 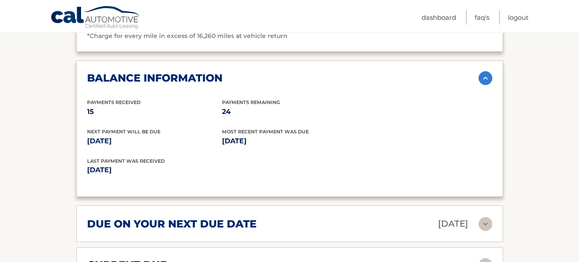 What do you see at coordinates (187, 36) in the screenshot?
I see `span: *Charge for every mile in excess of 16,260 miles at vehicle return` at bounding box center [187, 36].